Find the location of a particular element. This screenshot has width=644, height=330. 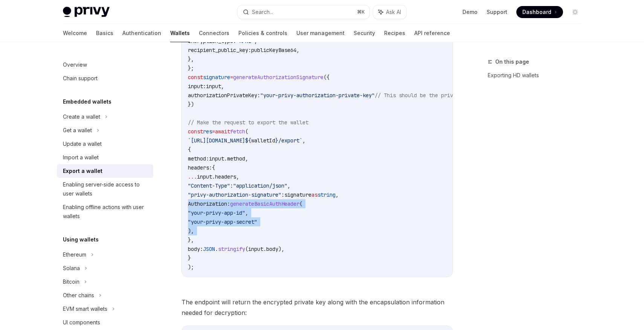

span: "Content-Type" is located at coordinates (209, 186).